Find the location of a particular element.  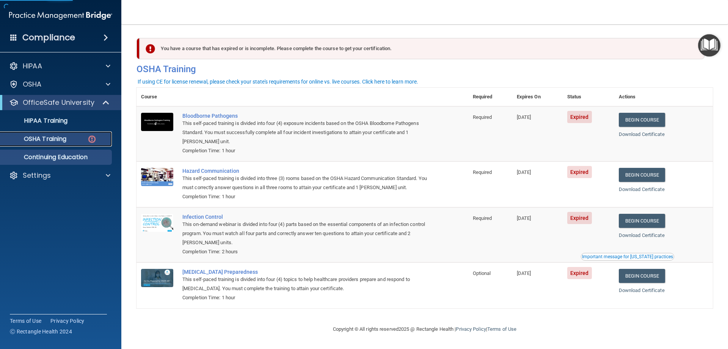

p: Continuing Education is located at coordinates (57, 157).